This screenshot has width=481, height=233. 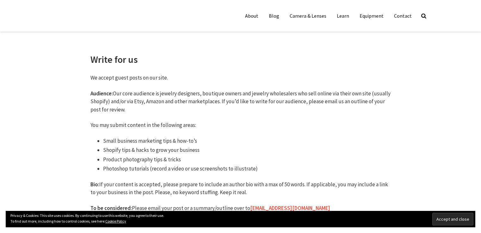 I want to click on p: Our core audience is jewelry designers, boutique owners and jewelry wholesalers who sell online v..., so click(x=241, y=102).